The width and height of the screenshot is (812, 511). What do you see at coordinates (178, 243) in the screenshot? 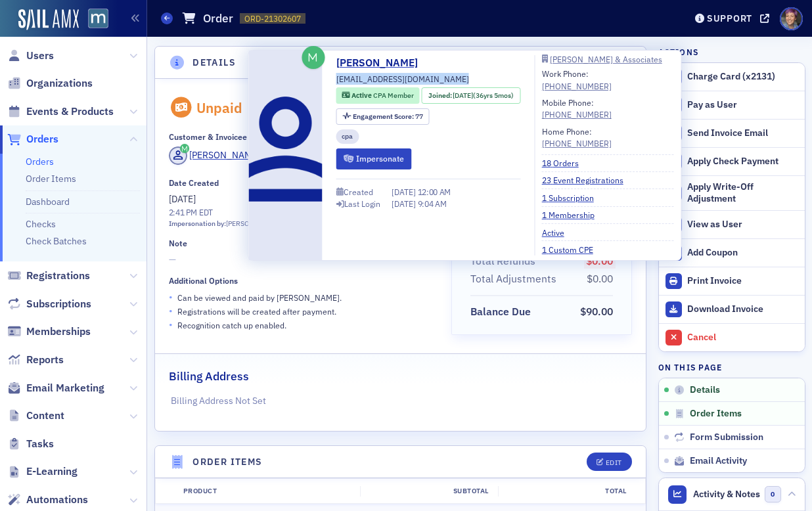
I see `div: Note` at bounding box center [178, 243].